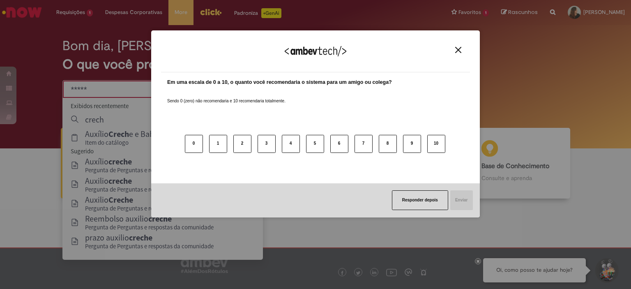  Describe the element at coordinates (194, 144) in the screenshot. I see `button: 0` at that location.